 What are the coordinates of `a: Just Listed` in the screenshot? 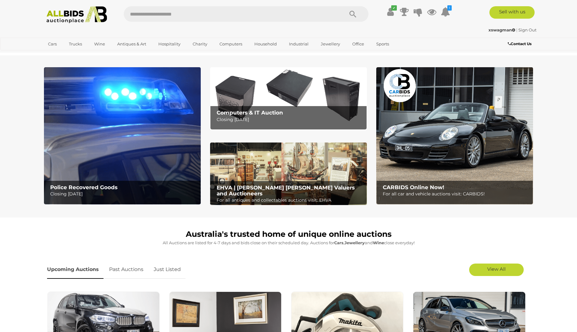 It's located at (167, 270).